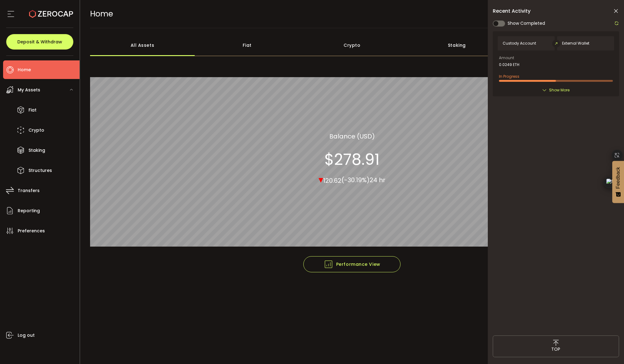 This screenshot has height=364, width=624. I want to click on span: Performance View, so click(352, 264).